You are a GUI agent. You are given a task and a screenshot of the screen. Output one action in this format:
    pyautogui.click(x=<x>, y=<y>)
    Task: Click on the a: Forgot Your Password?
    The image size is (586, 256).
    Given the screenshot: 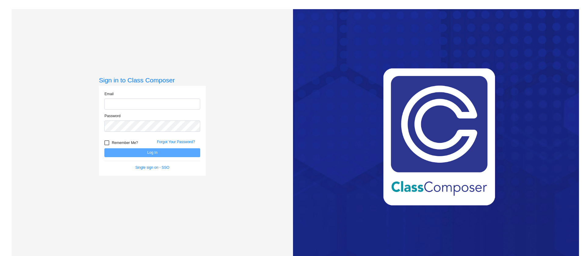 What is the action you would take?
    pyautogui.click(x=176, y=142)
    